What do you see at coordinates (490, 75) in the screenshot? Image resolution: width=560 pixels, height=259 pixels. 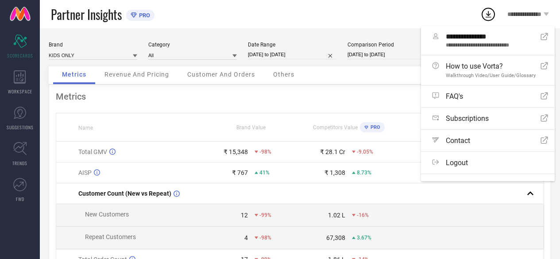 I see `span: Walkthrough Video/User Guide/Glossary` at bounding box center [490, 75].